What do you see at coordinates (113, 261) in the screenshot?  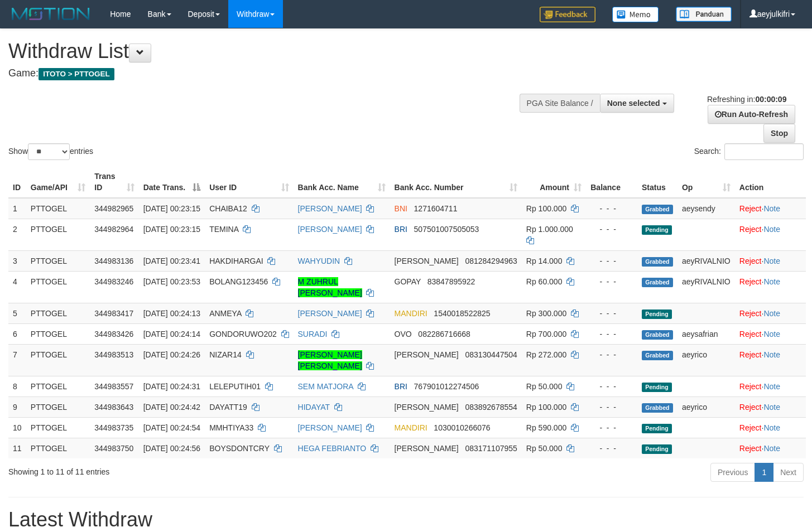 I see `span: 344983136` at bounding box center [113, 261].